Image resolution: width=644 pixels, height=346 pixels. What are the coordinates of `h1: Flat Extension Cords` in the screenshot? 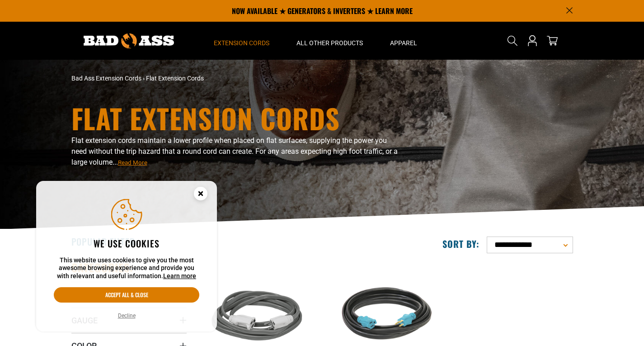 It's located at (236, 118).